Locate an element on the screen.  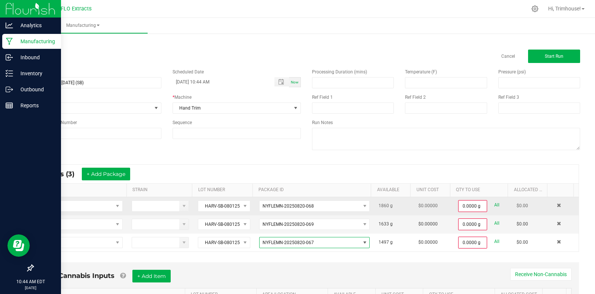
span: Pressure (psi) is located at coordinates (512, 72).